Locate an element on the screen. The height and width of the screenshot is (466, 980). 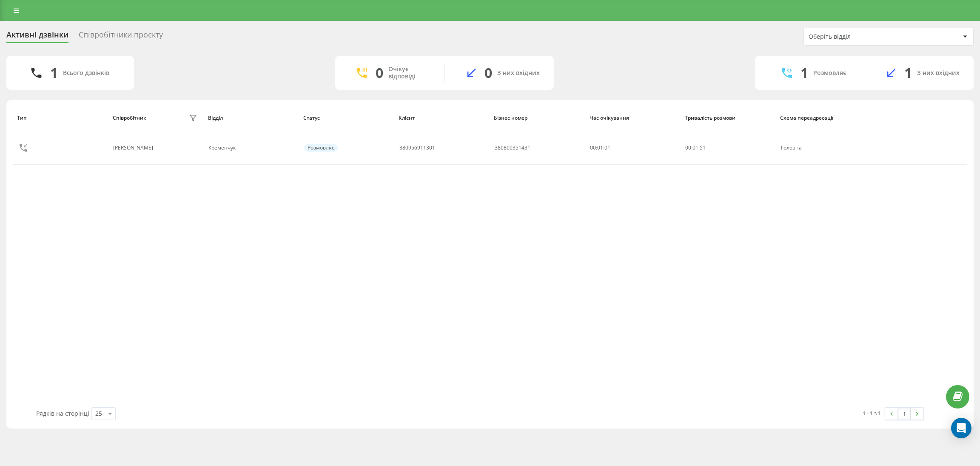
div: Бізнес номер is located at coordinates (538, 118).